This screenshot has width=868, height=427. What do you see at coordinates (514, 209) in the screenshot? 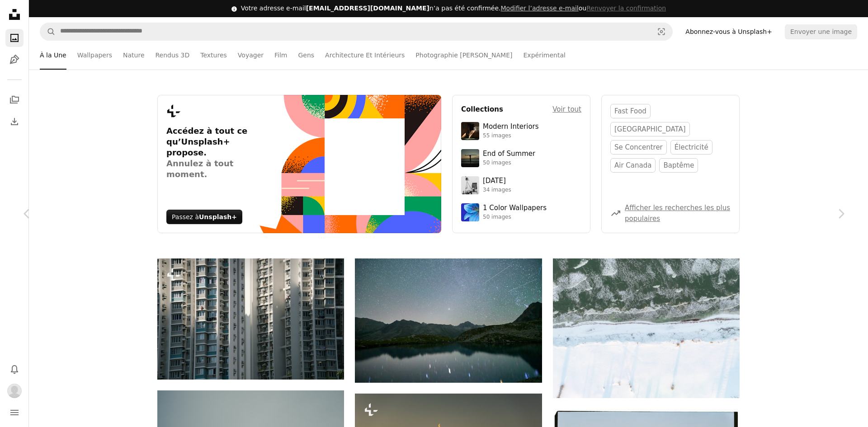
I see `div: 1 Color Wallpapers` at bounding box center [514, 209].